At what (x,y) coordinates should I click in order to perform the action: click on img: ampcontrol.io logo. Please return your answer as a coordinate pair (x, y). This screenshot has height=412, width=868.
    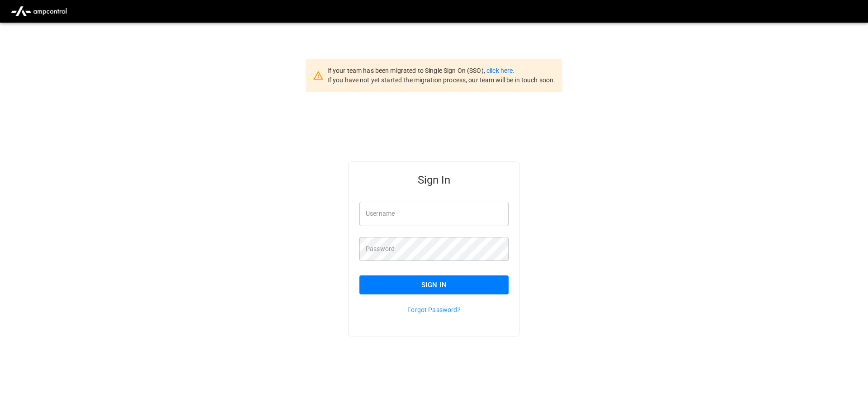
    Looking at the image, I should click on (39, 11).